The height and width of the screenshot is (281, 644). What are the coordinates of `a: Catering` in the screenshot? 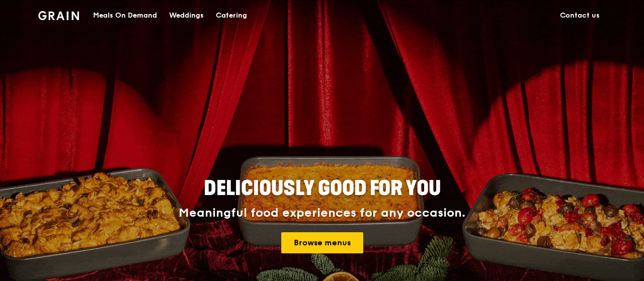 It's located at (232, 15).